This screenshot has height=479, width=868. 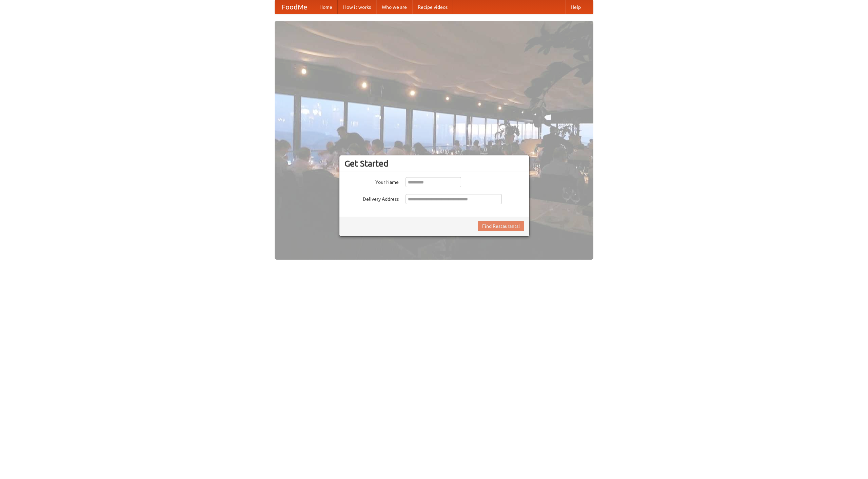 What do you see at coordinates (371, 198) in the screenshot?
I see `label: Delivery Address` at bounding box center [371, 198].